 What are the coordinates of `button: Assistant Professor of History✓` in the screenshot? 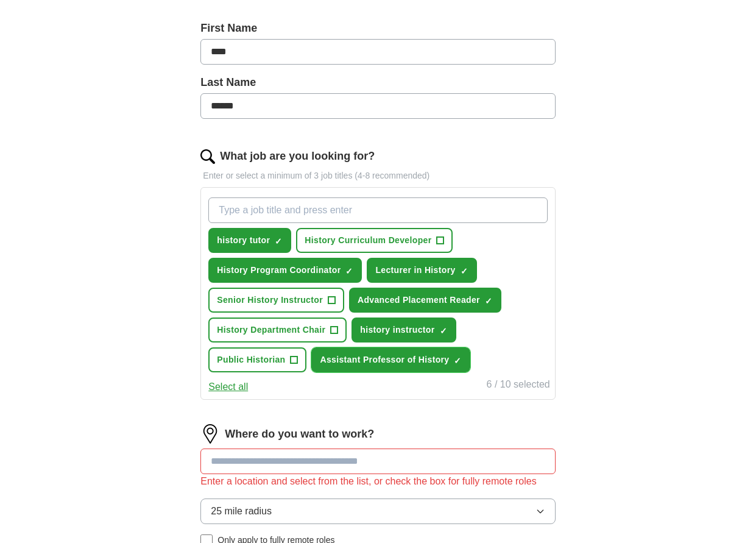 It's located at (391, 360).